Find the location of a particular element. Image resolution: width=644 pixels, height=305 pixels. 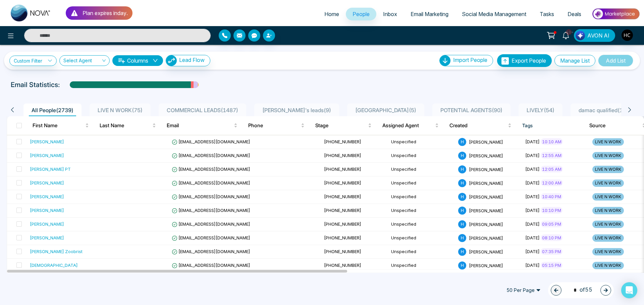

span: 05:15 PM is located at coordinates (552, 266).